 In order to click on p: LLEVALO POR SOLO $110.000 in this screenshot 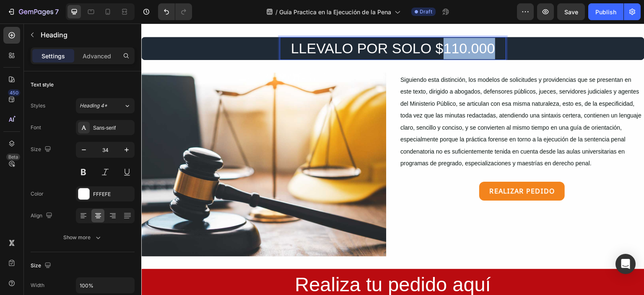, I will do `click(251, 25)`.